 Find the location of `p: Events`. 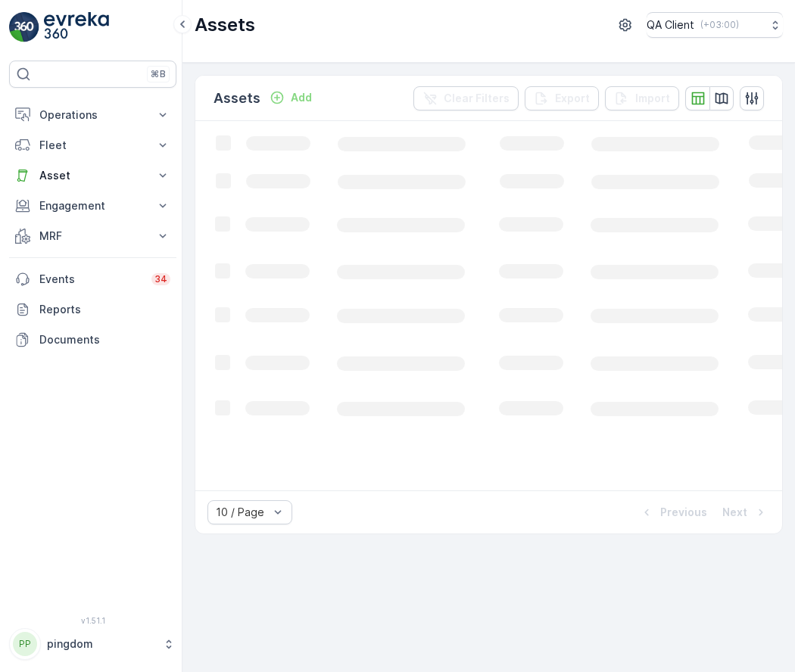

p: Events is located at coordinates (91, 280).